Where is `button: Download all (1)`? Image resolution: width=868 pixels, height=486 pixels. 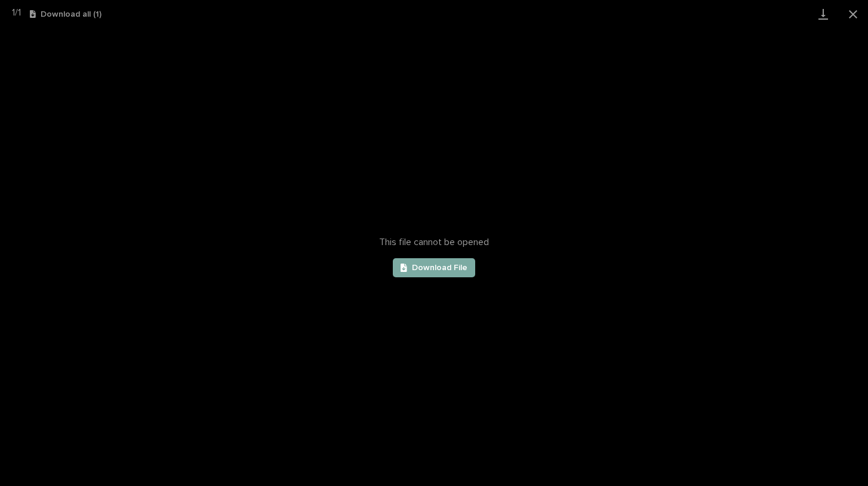
button: Download all (1) is located at coordinates (65, 14).